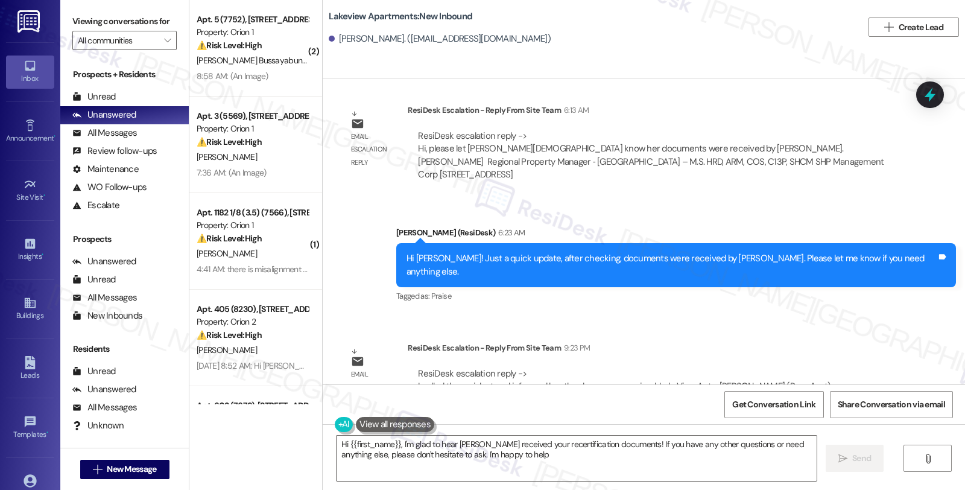 This screenshot has width=965, height=490. Describe the element at coordinates (576, 347) in the screenshot. I see `div: 9:23 PM` at that location.